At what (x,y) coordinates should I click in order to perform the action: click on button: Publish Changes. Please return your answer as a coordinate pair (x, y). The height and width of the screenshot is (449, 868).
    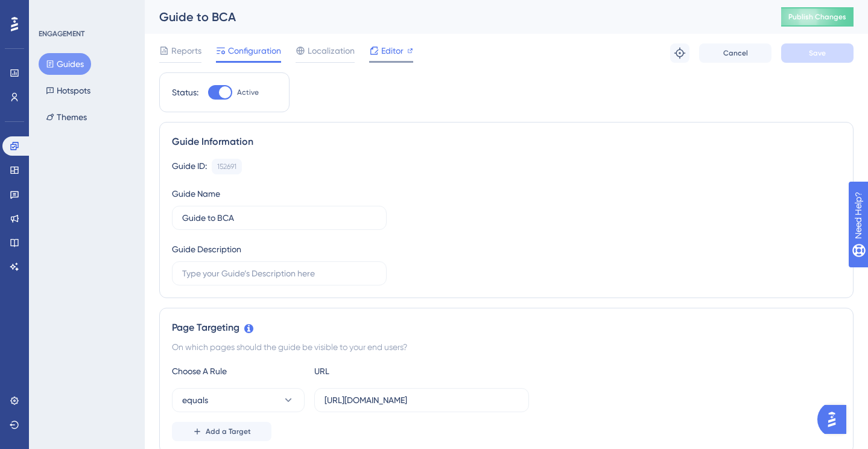
    Looking at the image, I should click on (818, 17).